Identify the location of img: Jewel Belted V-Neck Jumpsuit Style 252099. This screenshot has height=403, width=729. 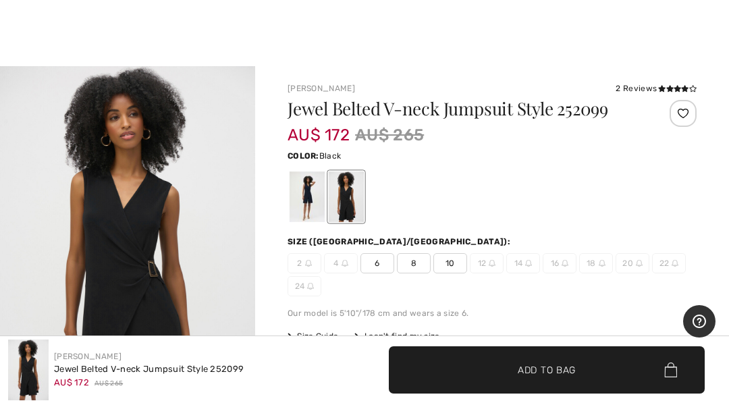
(28, 370).